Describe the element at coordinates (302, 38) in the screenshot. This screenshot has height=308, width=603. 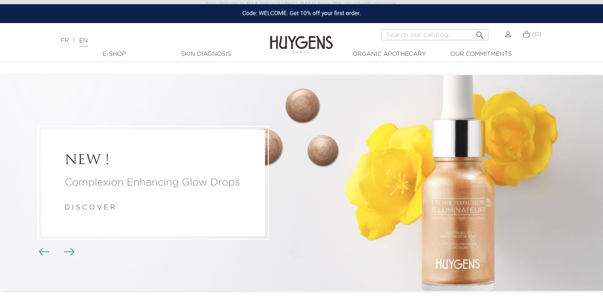
I see `img: Huygens` at that location.